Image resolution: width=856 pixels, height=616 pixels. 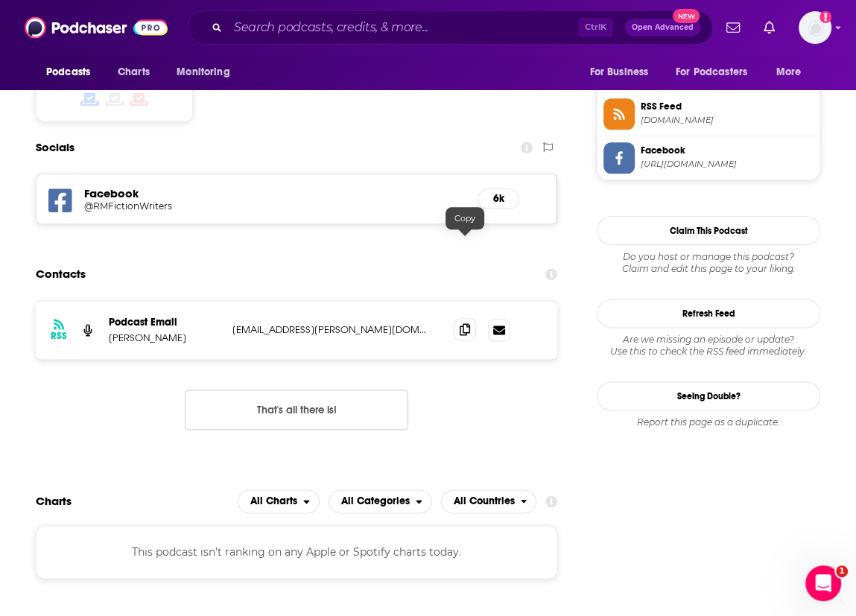 I want to click on span: Charts, so click(x=133, y=72).